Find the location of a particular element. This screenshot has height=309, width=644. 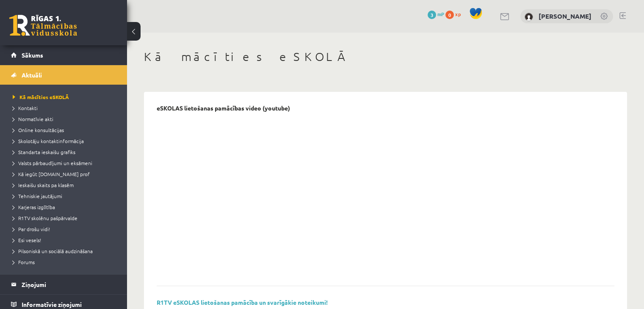

a: Karjeras izglītība is located at coordinates (66, 207).